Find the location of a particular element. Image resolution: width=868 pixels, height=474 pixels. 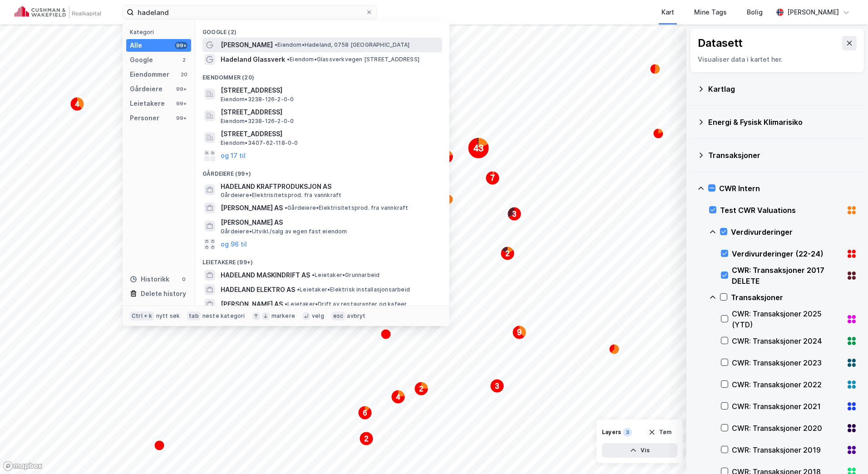

div: Ctrl + k is located at coordinates (142, 315).